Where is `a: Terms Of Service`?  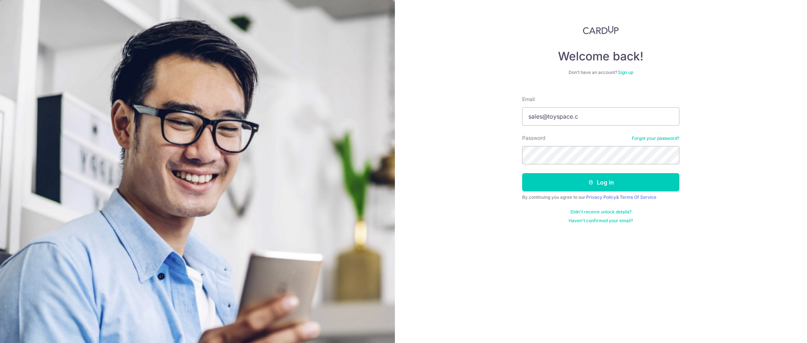
a: Terms Of Service is located at coordinates (638, 197).